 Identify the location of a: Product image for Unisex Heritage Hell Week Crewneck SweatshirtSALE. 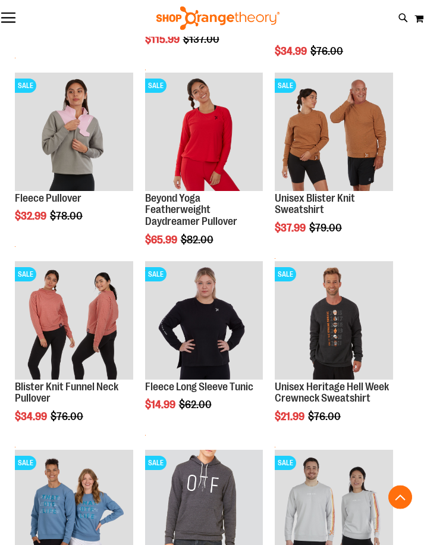
(333, 321).